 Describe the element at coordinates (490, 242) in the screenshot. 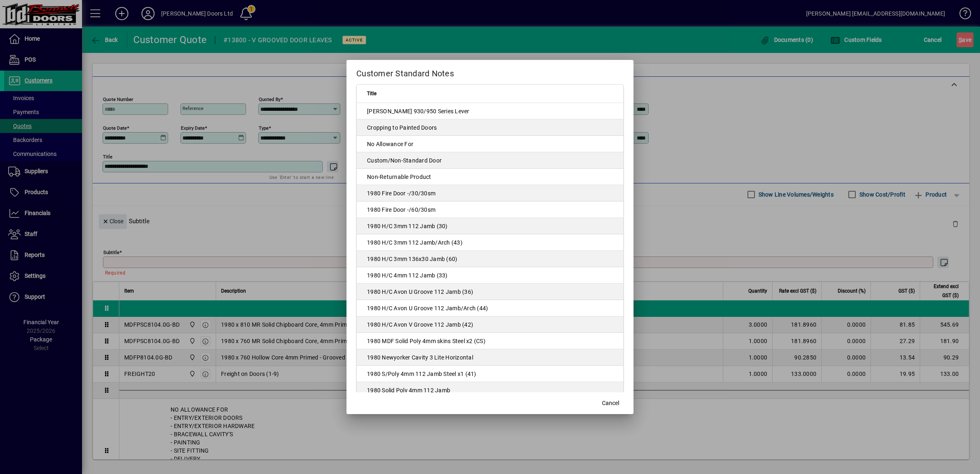

I see `td: 1980 H/C 3mm 112 Jamb/Arch (43)` at that location.